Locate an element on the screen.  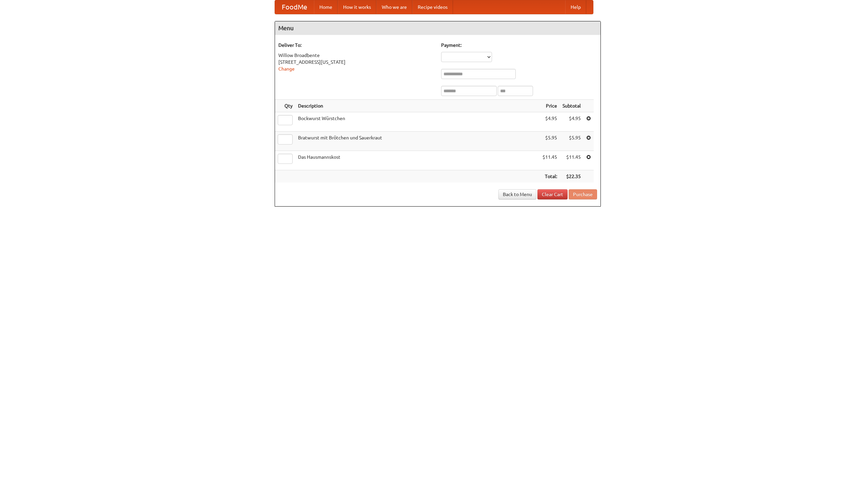
a: Change is located at coordinates (286, 69).